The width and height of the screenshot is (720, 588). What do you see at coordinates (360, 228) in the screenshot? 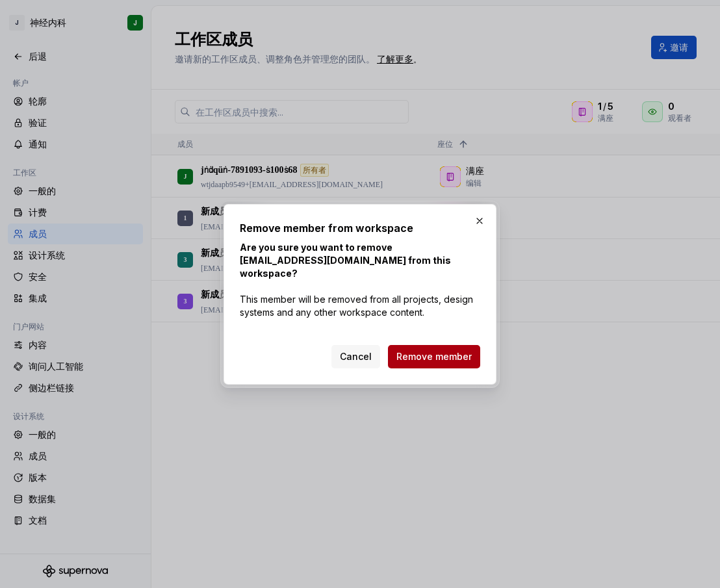
I see `h2: Remove member from workspace` at bounding box center [360, 228].